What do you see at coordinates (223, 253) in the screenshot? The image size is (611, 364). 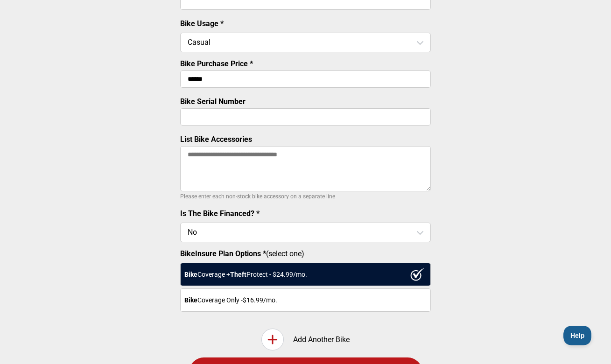 I see `strong: BikeInsure Plan Options *` at bounding box center [223, 253].